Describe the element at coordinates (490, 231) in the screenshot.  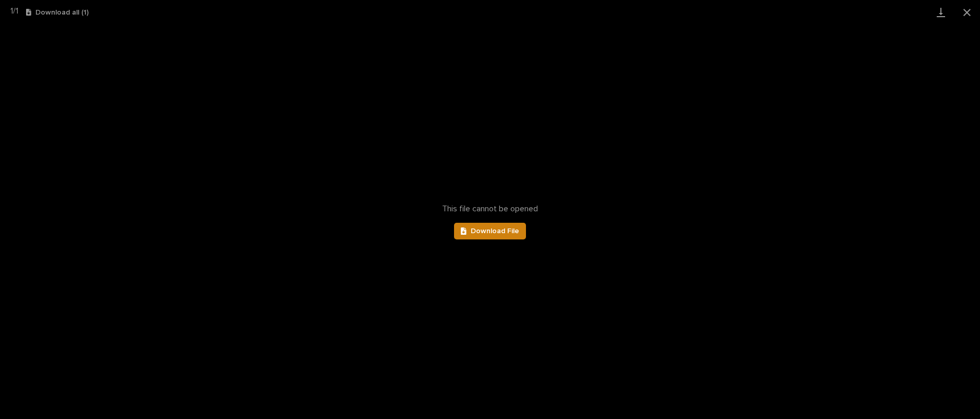
I see `a: Download File` at that location.